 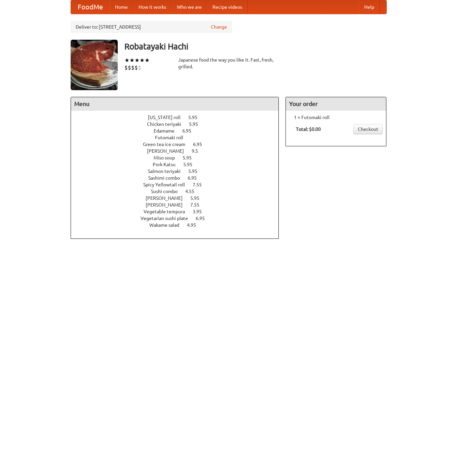 I want to click on span: Green tea ice cream, so click(x=168, y=144).